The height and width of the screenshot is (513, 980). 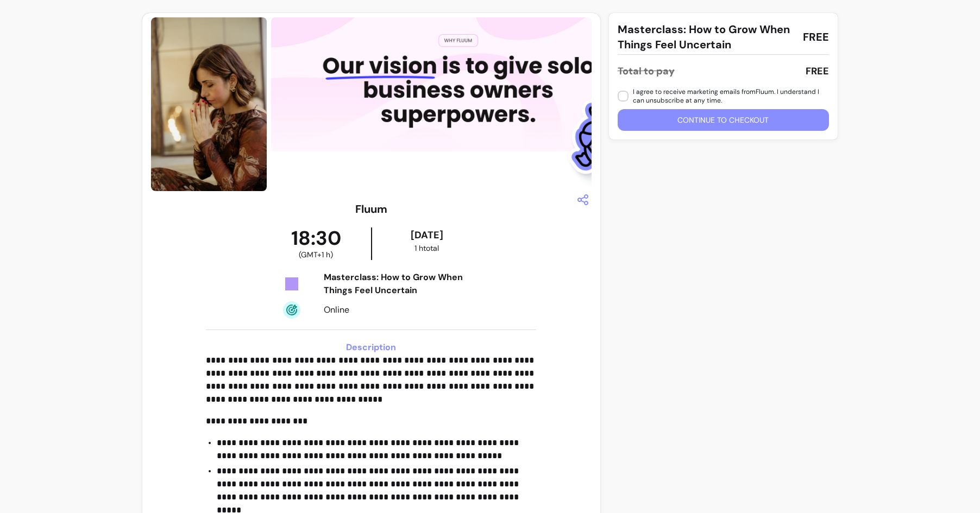 I want to click on img: https://d3pz9znudhj10h.cloudfront.net/9b15ba09-cbc9-44ef-8f21-5701cc53774b, so click(x=209, y=104).